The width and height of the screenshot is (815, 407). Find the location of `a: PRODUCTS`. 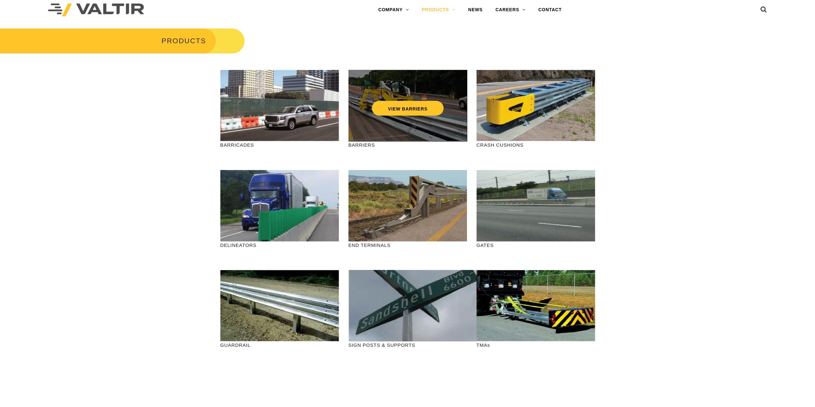

a: PRODUCTS is located at coordinates (438, 10).